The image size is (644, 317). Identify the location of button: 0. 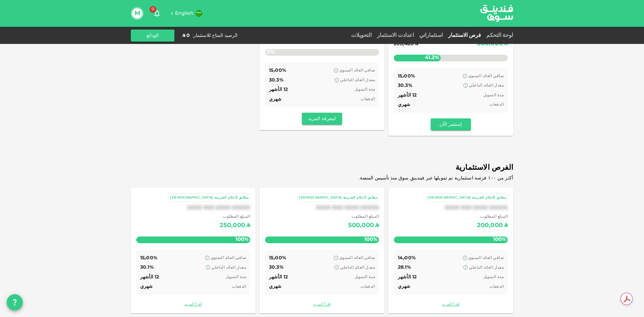
(157, 14).